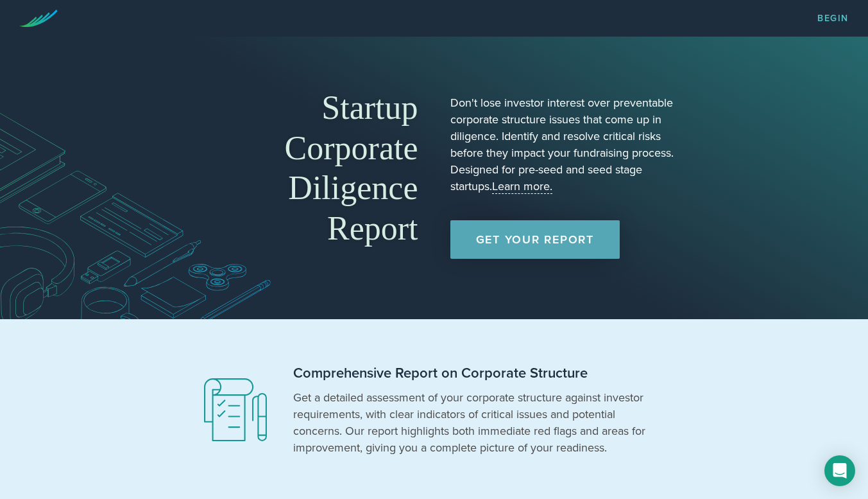 This screenshot has width=868, height=499. What do you see at coordinates (833, 19) in the screenshot?
I see `a: Begin` at bounding box center [833, 19].